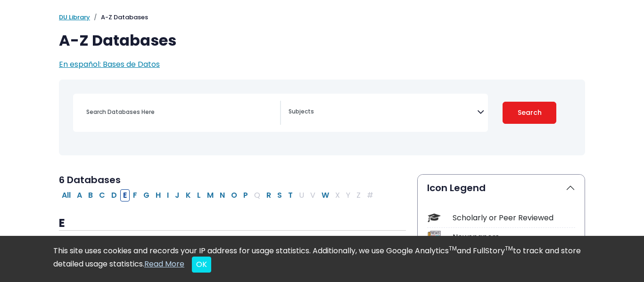 This screenshot has width=644, height=282. What do you see at coordinates (90, 180) in the screenshot?
I see `span: 6 Databases` at bounding box center [90, 180].